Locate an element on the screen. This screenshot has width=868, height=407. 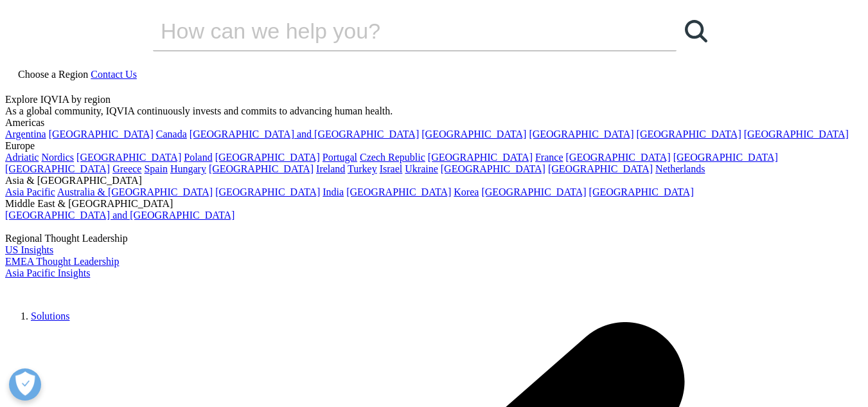
a: Asia Pacific is located at coordinates (30, 191).